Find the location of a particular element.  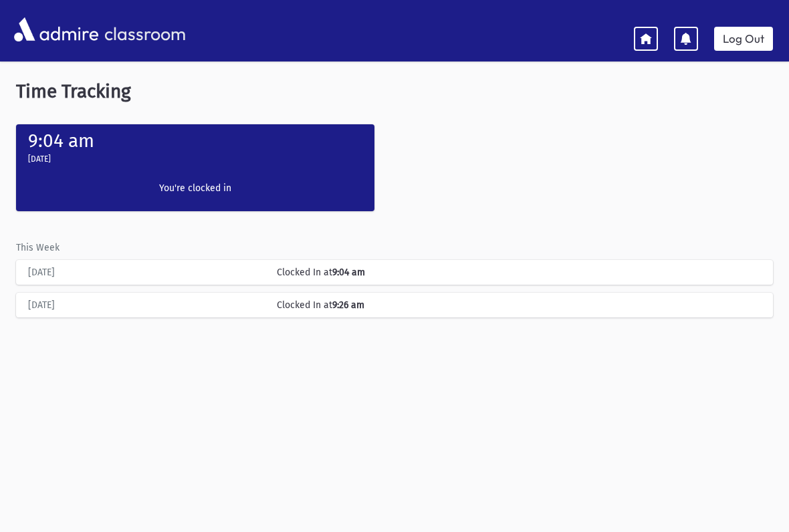

label: You're clocked in is located at coordinates (195, 188).